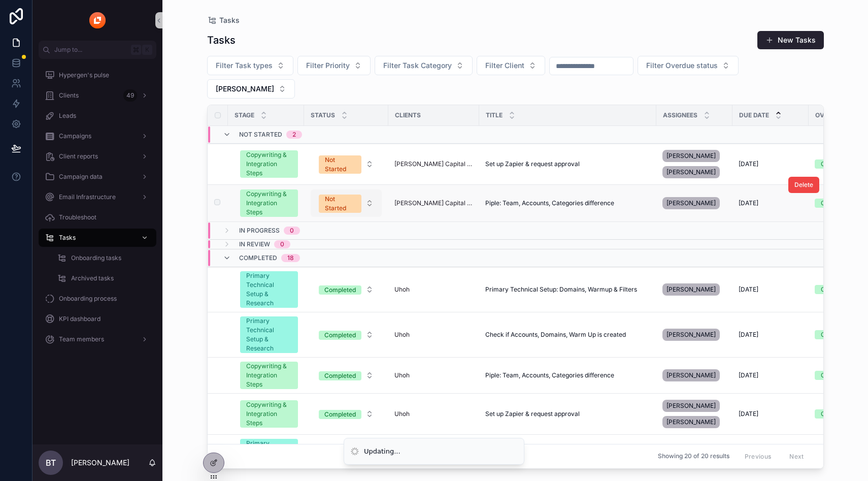  Describe the element at coordinates (693, 457) in the screenshot. I see `span: Showing 20 of 20 results` at that location.